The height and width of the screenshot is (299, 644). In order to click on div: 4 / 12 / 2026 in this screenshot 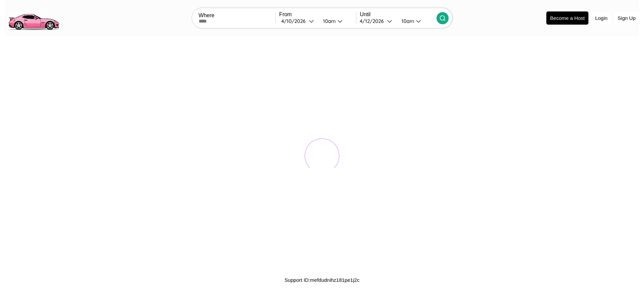, I will do `click(373, 21)`.